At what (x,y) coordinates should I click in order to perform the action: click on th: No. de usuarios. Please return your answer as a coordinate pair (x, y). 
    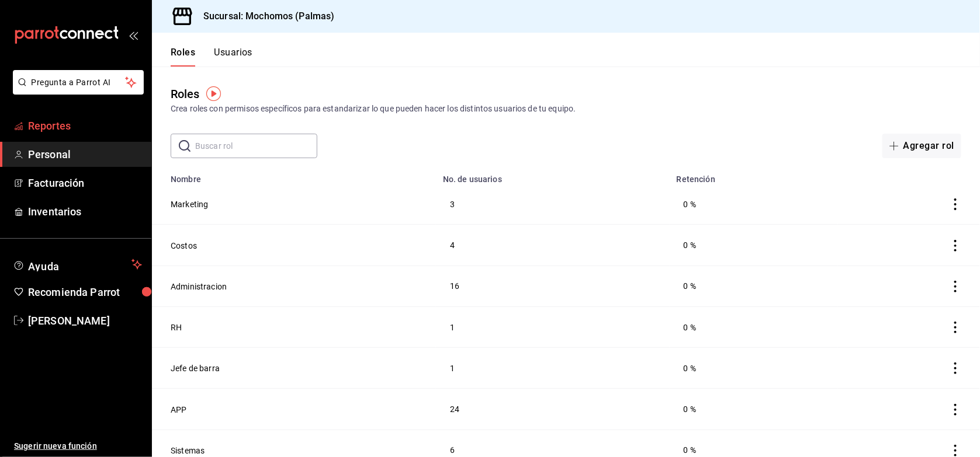
    Looking at the image, I should click on (553, 176).